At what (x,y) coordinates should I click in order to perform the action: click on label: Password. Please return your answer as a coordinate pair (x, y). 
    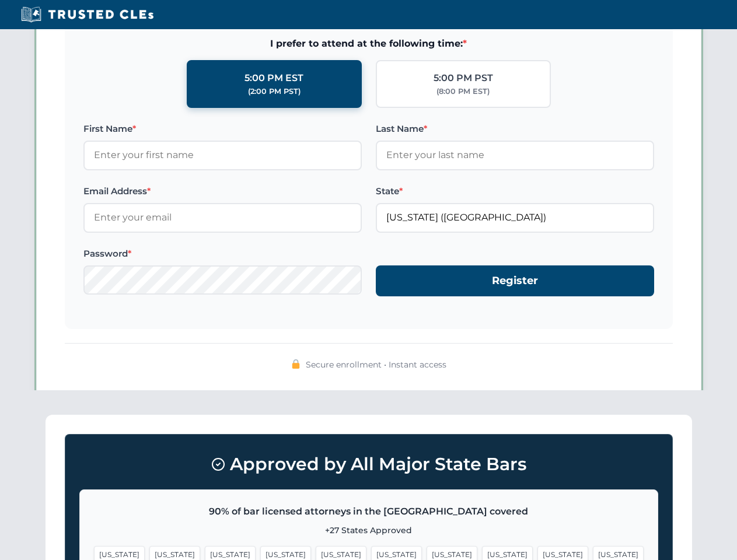
    Looking at the image, I should click on (222, 254).